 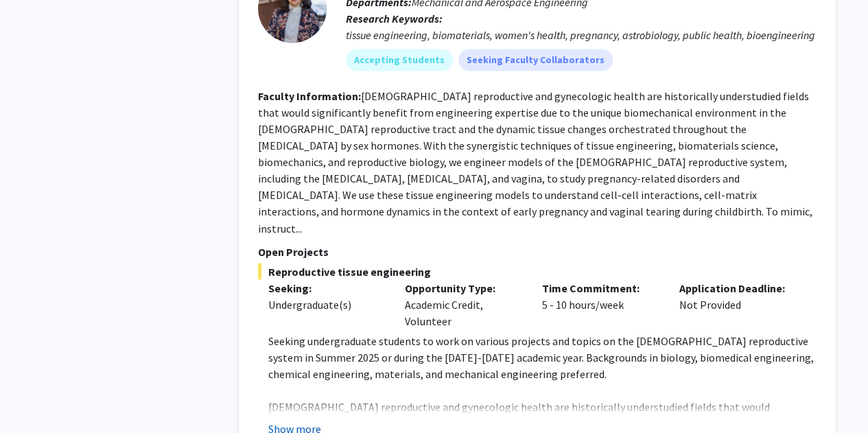 What do you see at coordinates (463, 304) in the screenshot?
I see `div: Academic Credit, Volunteer` at bounding box center [463, 304].